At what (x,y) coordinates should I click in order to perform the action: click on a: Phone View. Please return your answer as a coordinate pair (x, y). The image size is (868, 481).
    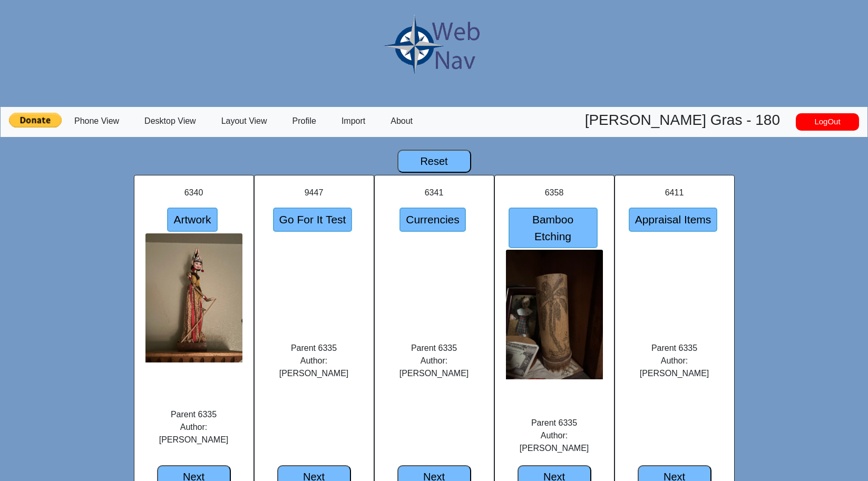
    Looking at the image, I should click on (96, 121).